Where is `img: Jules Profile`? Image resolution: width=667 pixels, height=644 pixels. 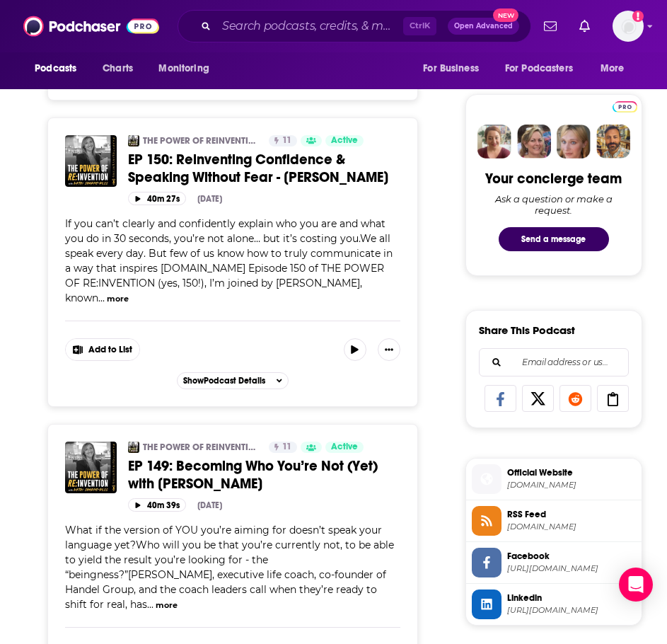 img: Jules Profile is located at coordinates (574, 141).